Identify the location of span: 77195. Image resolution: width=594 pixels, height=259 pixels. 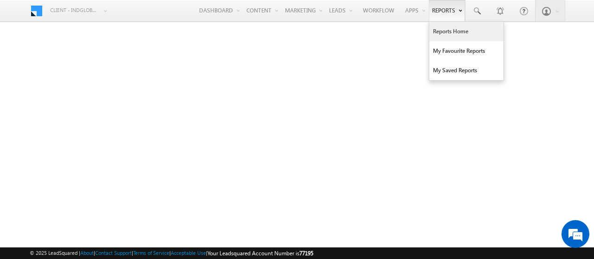
(306, 253).